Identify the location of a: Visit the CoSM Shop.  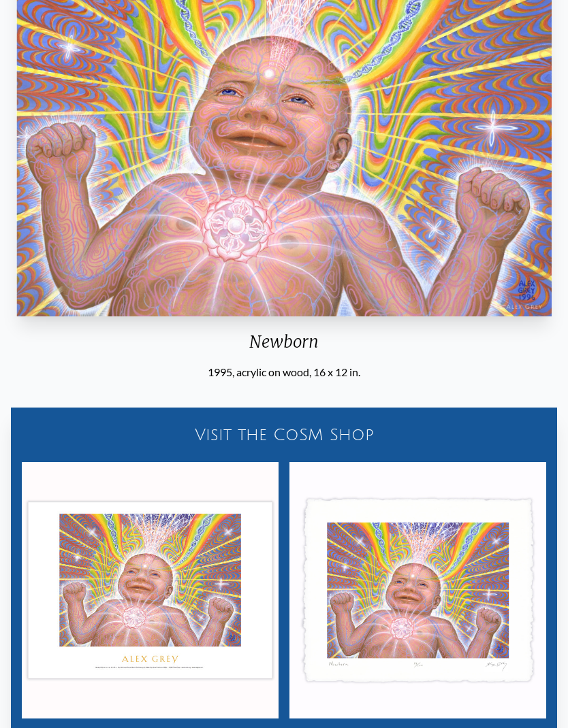
(284, 435).